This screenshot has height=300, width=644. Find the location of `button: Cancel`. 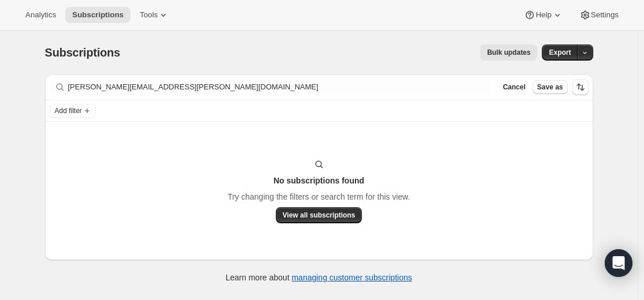

button: Cancel is located at coordinates (514, 87).